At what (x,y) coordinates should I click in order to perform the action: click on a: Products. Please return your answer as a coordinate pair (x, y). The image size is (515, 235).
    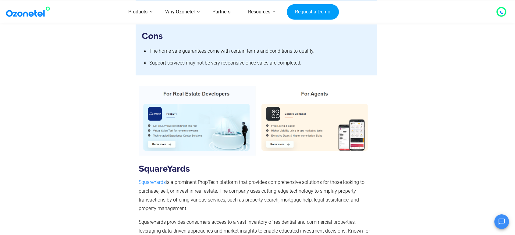
    Looking at the image, I should click on (138, 12).